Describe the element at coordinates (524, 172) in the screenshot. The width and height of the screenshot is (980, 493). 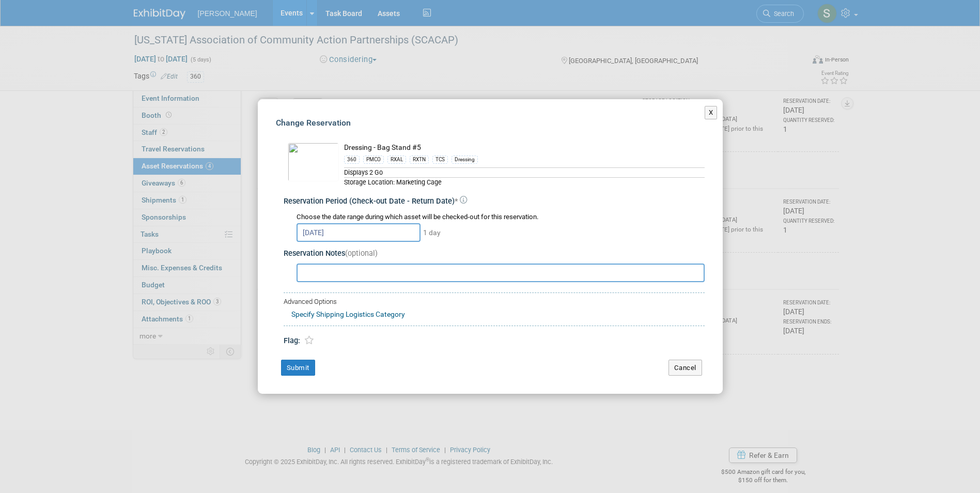
I see `div: Displays 2 Go` at that location.